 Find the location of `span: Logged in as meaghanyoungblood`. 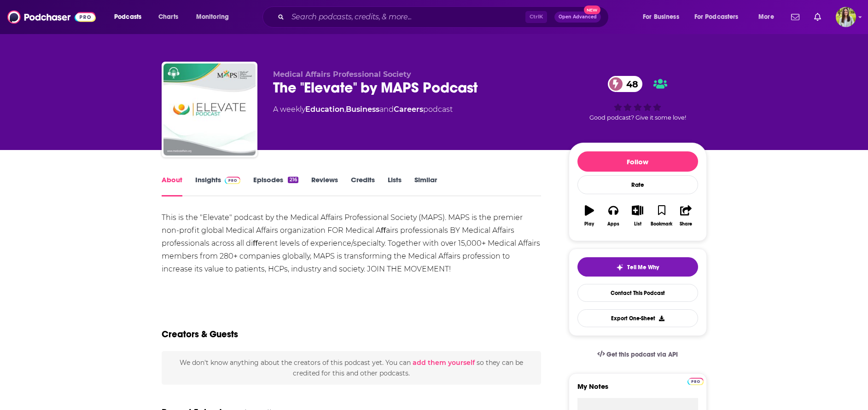

span: Logged in as meaghanyoungblood is located at coordinates (846, 17).